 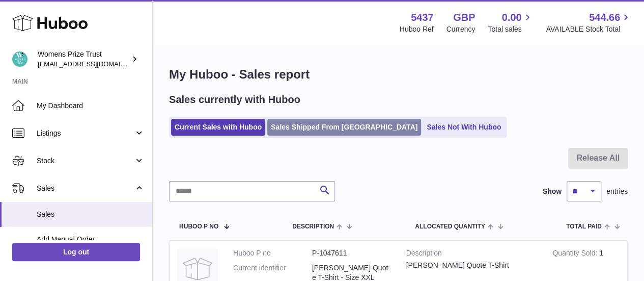 I want to click on strong: Quantity Sold, so click(x=576, y=254).